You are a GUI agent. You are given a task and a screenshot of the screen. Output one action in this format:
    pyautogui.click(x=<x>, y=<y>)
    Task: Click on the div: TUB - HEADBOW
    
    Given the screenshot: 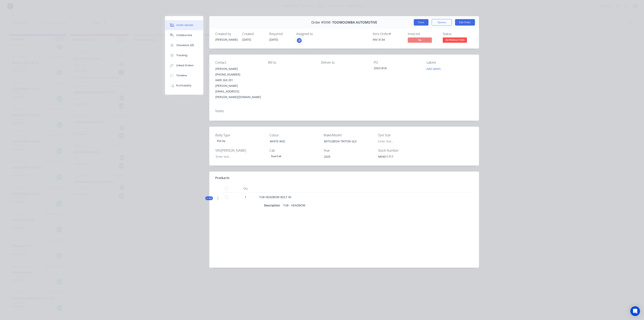 What is the action you would take?
    pyautogui.click(x=294, y=205)
    